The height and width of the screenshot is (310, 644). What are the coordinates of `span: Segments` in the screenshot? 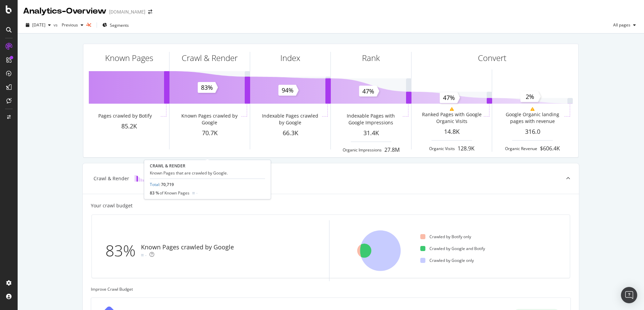 It's located at (120, 25).